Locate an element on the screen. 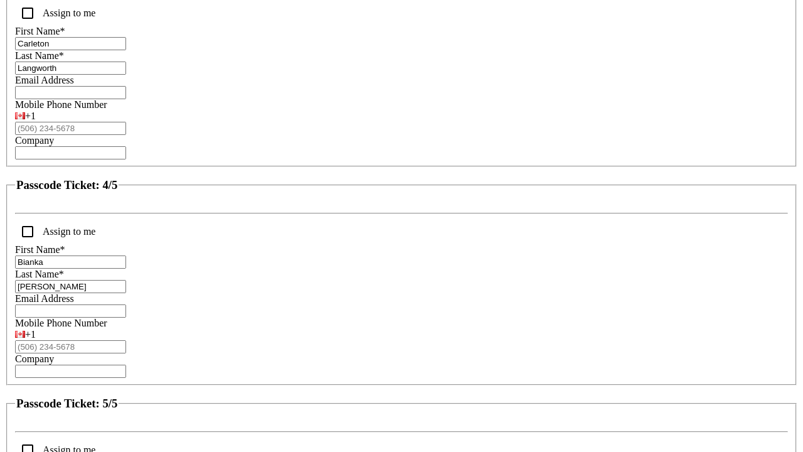 The image size is (803, 452). h3: Passcode Ticket: 4/5 is located at coordinates (67, 185).